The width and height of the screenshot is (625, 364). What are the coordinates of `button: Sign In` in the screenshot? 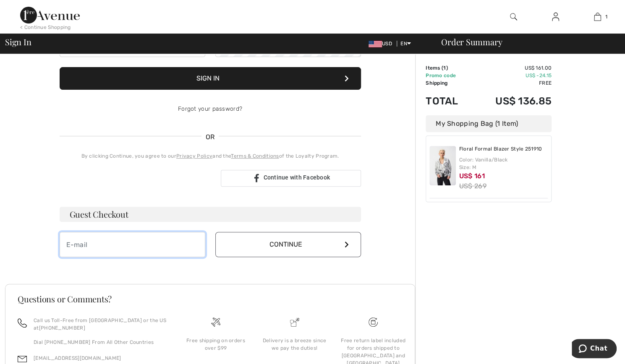 It's located at (210, 78).